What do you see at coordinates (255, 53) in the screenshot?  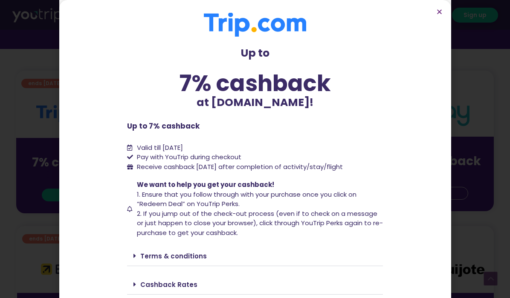 I see `p: Up to` at bounding box center [255, 53].